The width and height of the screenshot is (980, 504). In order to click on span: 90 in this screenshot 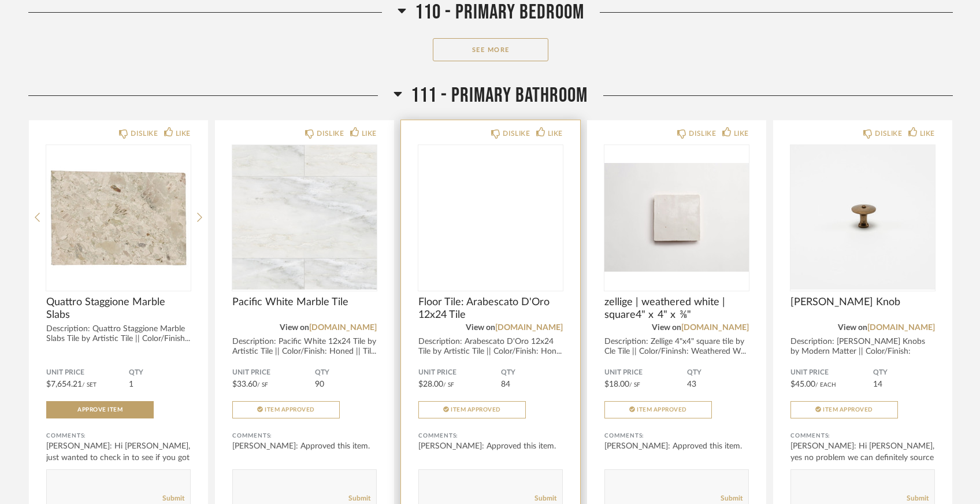, I will do `click(320, 385)`.